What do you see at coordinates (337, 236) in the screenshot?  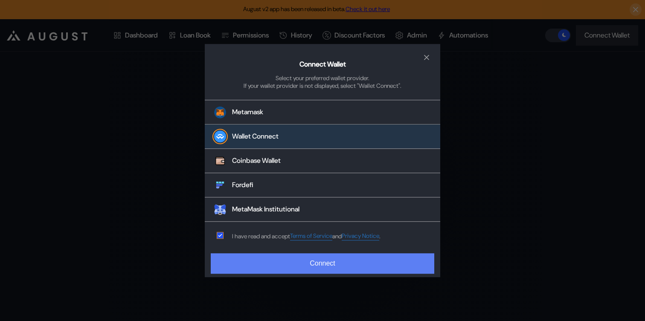 I see `span: and` at bounding box center [337, 236].